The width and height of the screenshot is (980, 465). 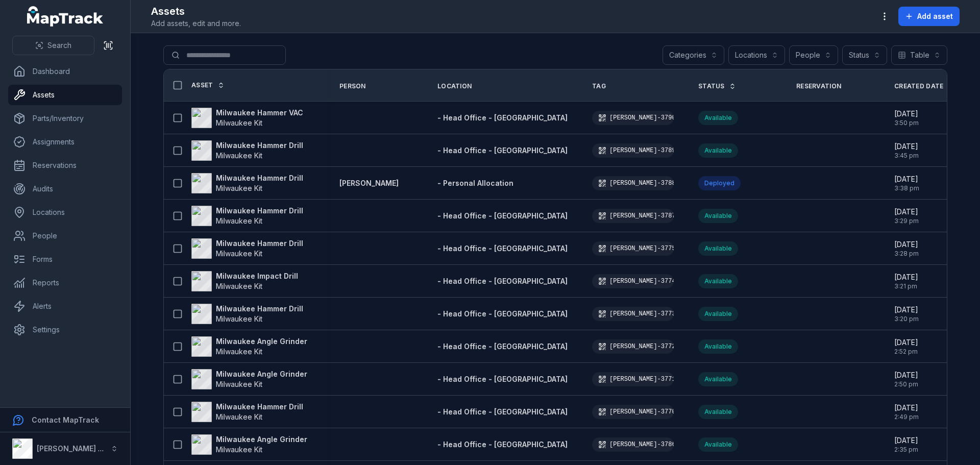 What do you see at coordinates (244, 281) in the screenshot?
I see `a: Milwaukee Impact DrillMilwaukee Kit` at bounding box center [244, 281].